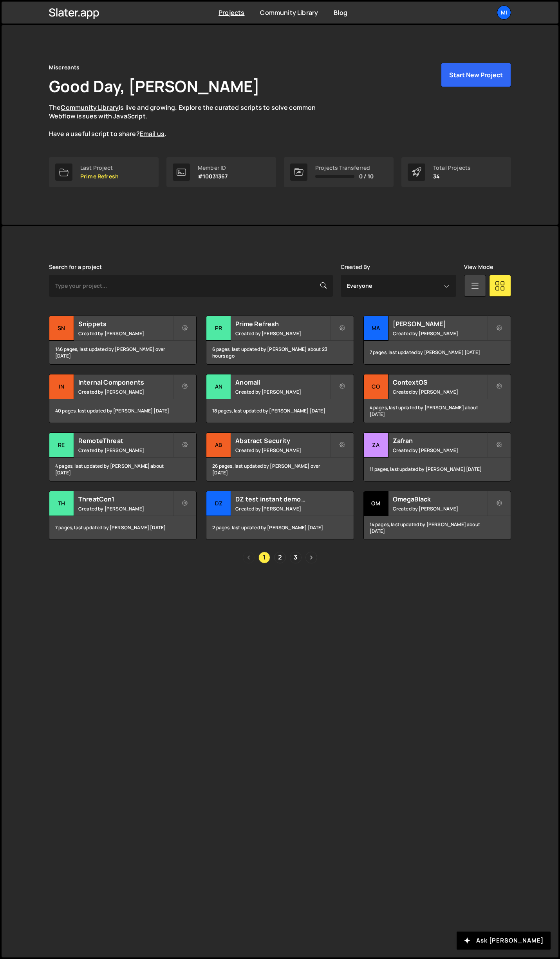  Describe the element at coordinates (476, 75) in the screenshot. I see `button: Start New Project` at that location.